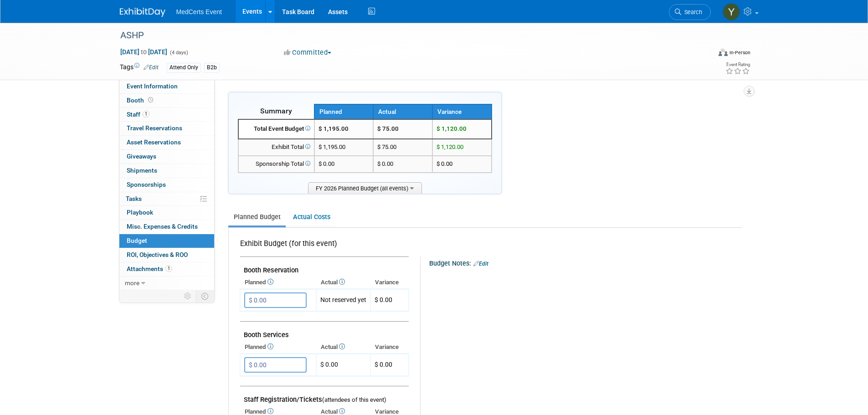  I want to click on span: Staff, so click(138, 115).